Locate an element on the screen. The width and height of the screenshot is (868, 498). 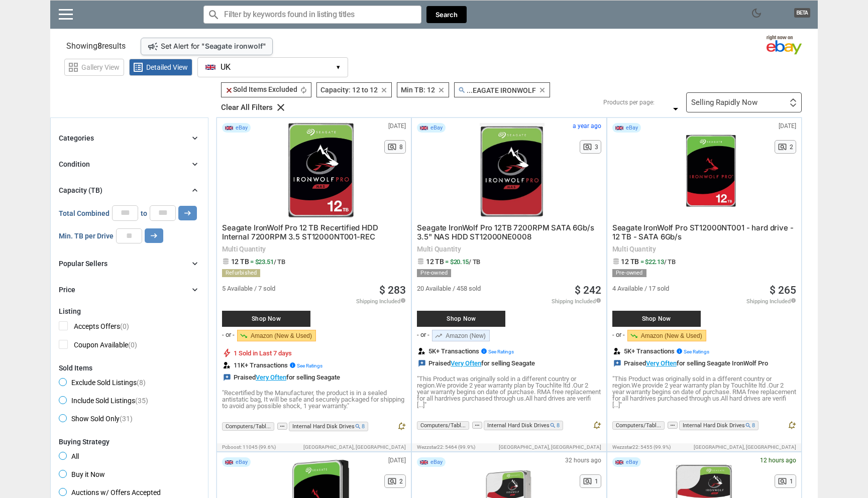
span: = $23.51 is located at coordinates (268, 262).